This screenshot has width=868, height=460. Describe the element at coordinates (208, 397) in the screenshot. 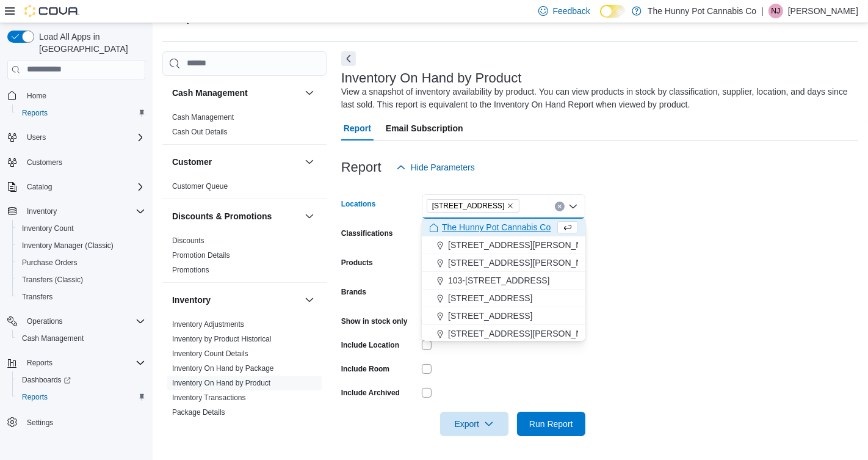

I see `span: Inventory Transactions` at that location.